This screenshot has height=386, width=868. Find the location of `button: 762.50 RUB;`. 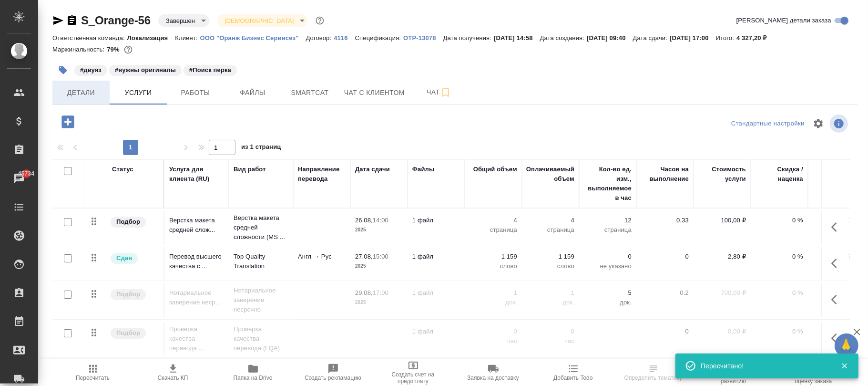

button: 762.50 RUB; is located at coordinates (128, 50).